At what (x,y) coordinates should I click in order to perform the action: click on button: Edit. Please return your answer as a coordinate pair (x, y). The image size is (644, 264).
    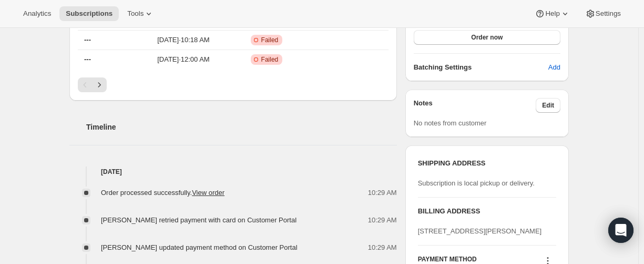
    Looking at the image, I should click on (548, 106).